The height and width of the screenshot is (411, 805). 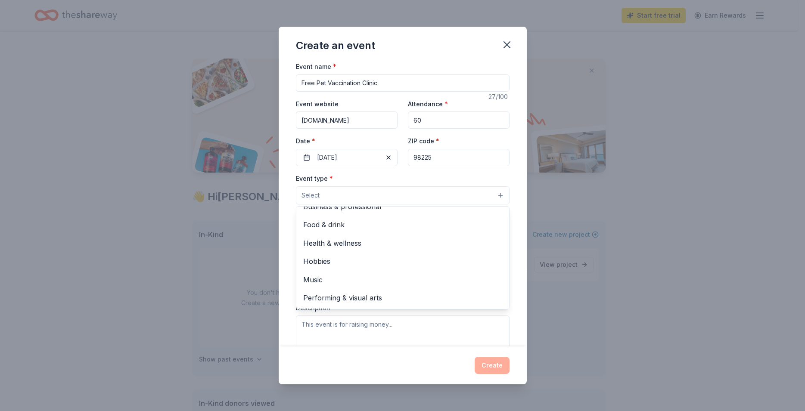 What do you see at coordinates (402, 261) in the screenshot?
I see `span: Hobbies` at bounding box center [402, 261].